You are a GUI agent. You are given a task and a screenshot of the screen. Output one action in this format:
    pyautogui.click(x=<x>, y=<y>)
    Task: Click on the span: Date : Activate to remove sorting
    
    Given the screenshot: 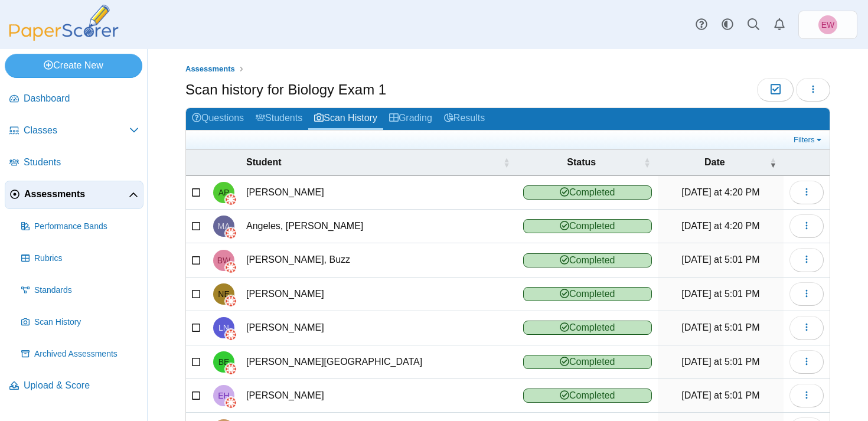 What is the action you would take?
    pyautogui.click(x=773, y=162)
    